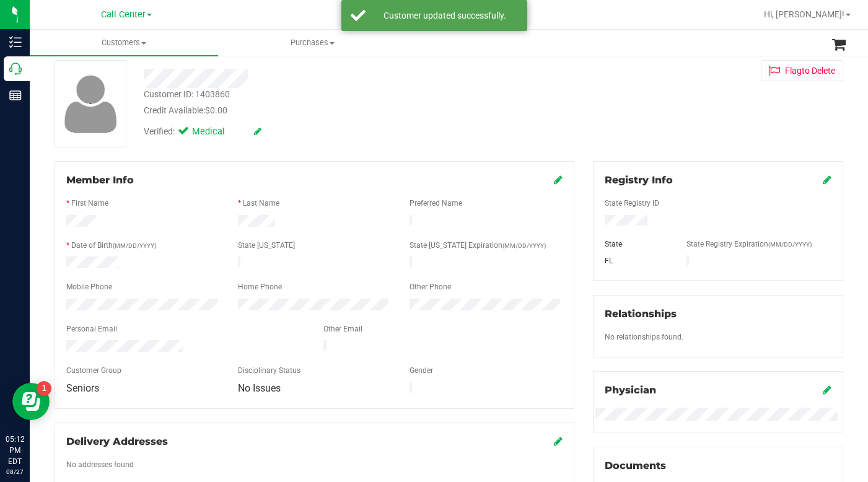 The width and height of the screenshot is (868, 482). What do you see at coordinates (635, 465) in the screenshot?
I see `span: Documents` at bounding box center [635, 465].